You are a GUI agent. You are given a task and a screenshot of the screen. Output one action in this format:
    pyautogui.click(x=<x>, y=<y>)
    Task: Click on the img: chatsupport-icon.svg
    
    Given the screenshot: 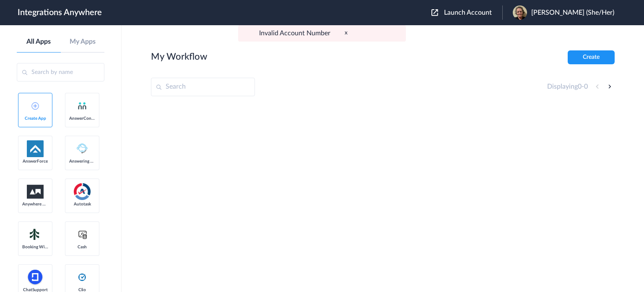 What is the action you would take?
    pyautogui.click(x=35, y=277)
    